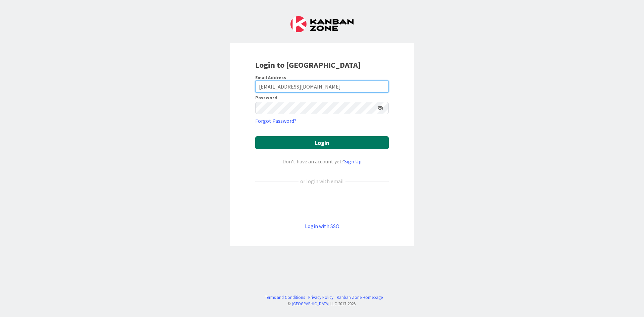 The width and height of the screenshot is (644, 317). I want to click on label: Password, so click(266, 98).